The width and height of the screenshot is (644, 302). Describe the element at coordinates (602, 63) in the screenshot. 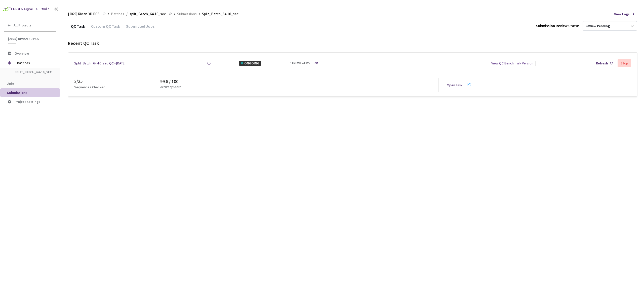

I see `div: Refresh` at that location.